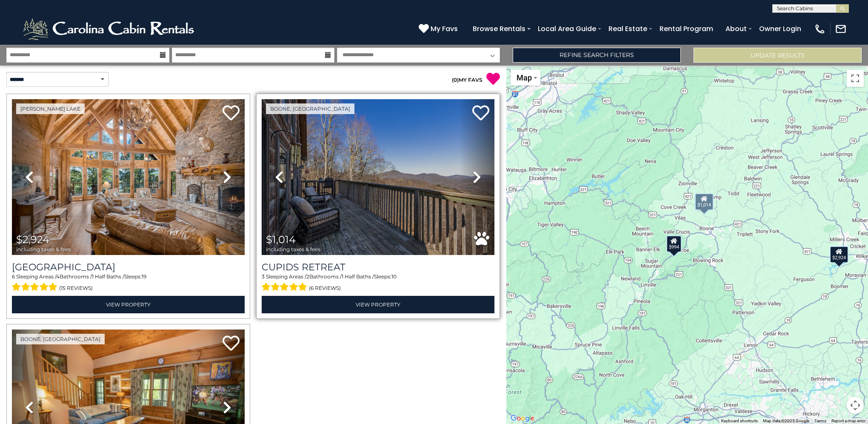  What do you see at coordinates (855, 405) in the screenshot?
I see `button: Map camera controls` at bounding box center [855, 405].